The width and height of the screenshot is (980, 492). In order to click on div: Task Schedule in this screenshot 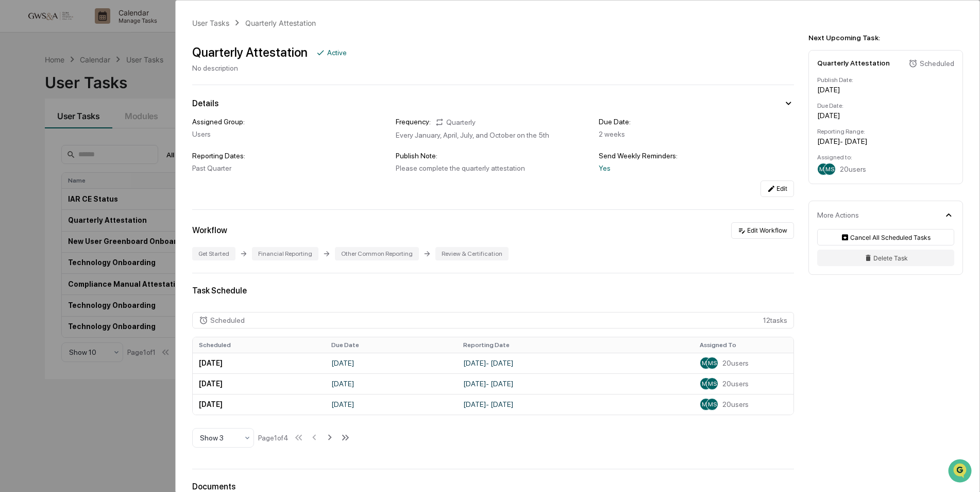, I will do `click(493, 290)`.